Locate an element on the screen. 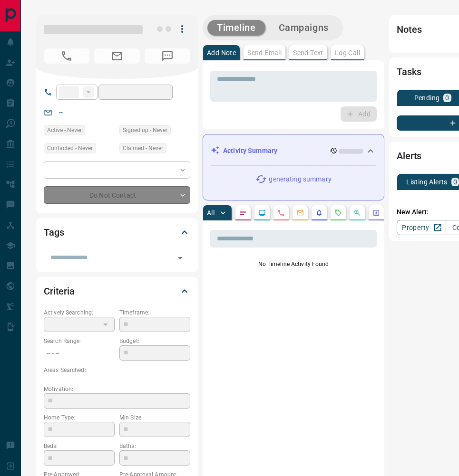 The width and height of the screenshot is (459, 476). span: Contacted - Never is located at coordinates (70, 148).